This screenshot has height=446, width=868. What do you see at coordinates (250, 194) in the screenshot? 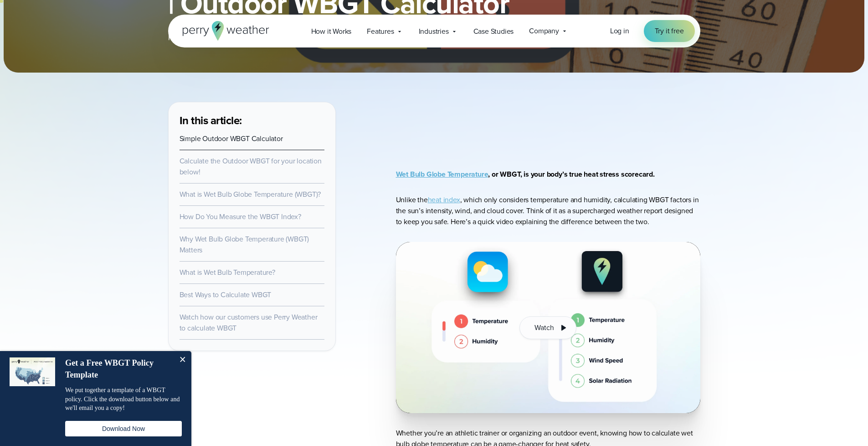
I see `a: What is Wet Bulb Globe Temperature (WBGT)?` at bounding box center [250, 194].